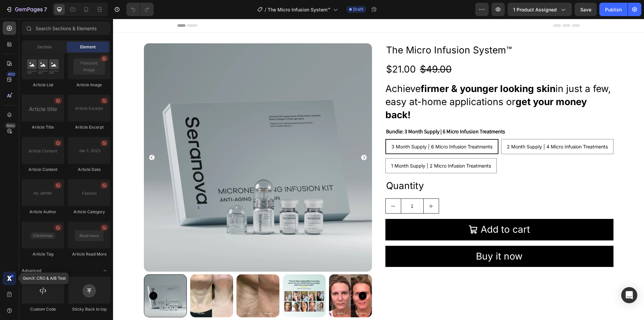 The height and width of the screenshot is (320, 644). I want to click on div: Custom Code, so click(43, 309).